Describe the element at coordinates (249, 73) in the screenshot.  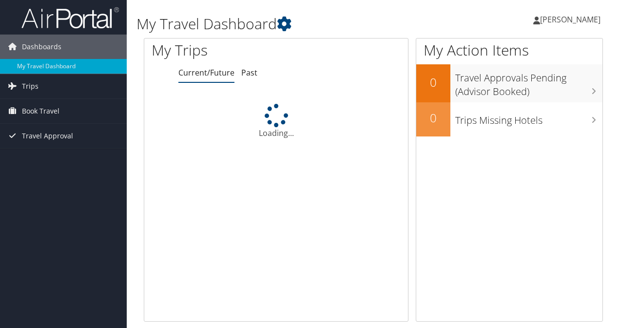
I see `a: Past` at that location.